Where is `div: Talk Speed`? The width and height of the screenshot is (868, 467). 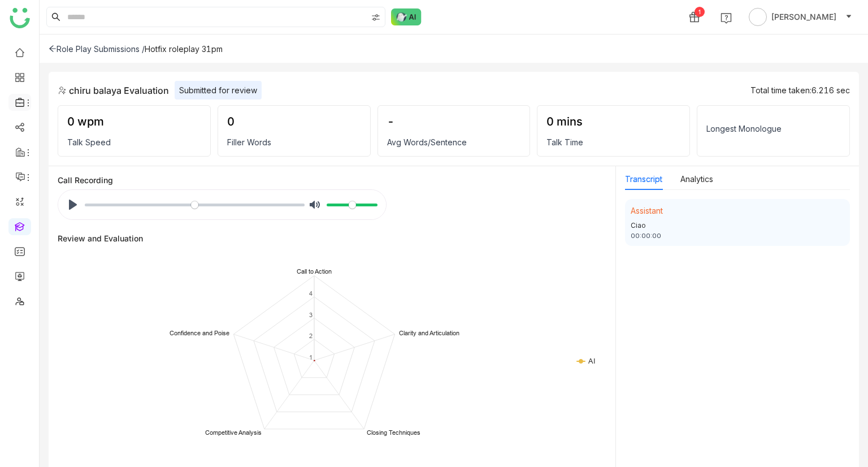 div: Talk Speed is located at coordinates (134, 142).